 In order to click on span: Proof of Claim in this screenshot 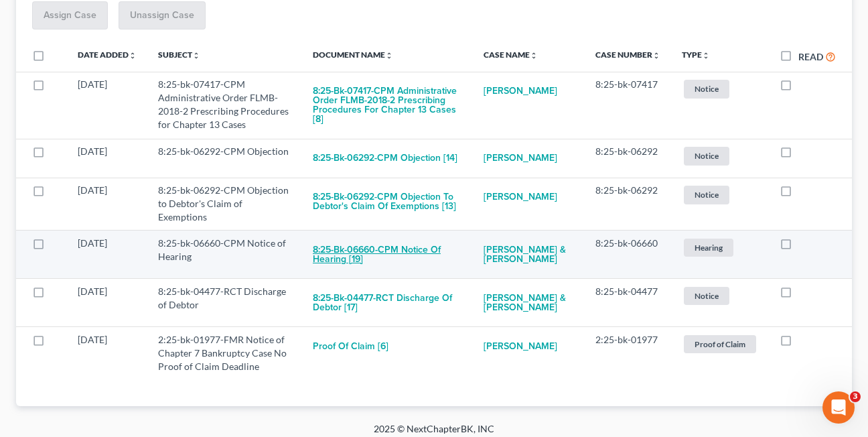, I will do `click(720, 344)`.